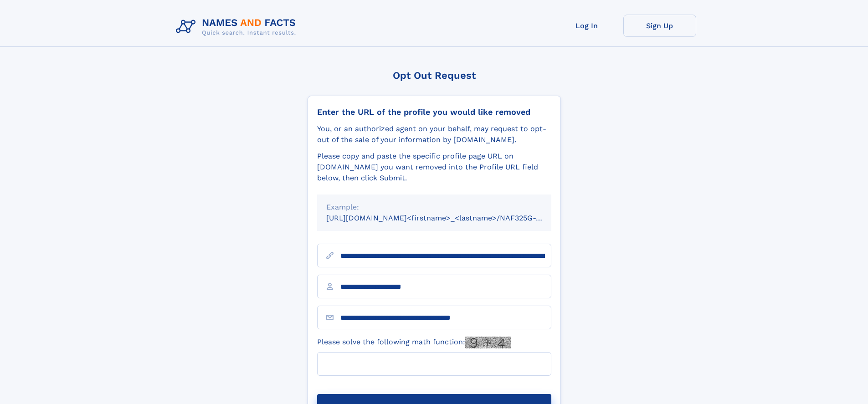  What do you see at coordinates (238, 27) in the screenshot?
I see `img: Logo Names and Facts` at bounding box center [238, 27].